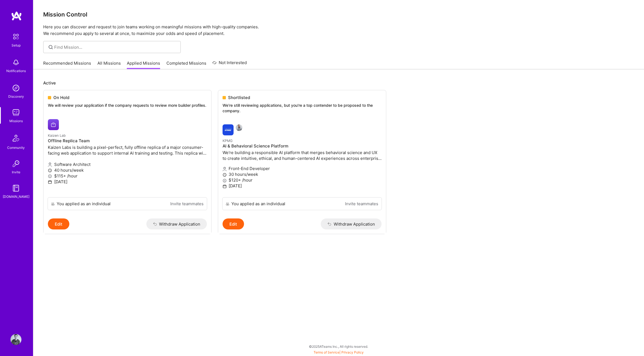 The height and width of the screenshot is (356, 644). I want to click on div: Missions, so click(16, 121).